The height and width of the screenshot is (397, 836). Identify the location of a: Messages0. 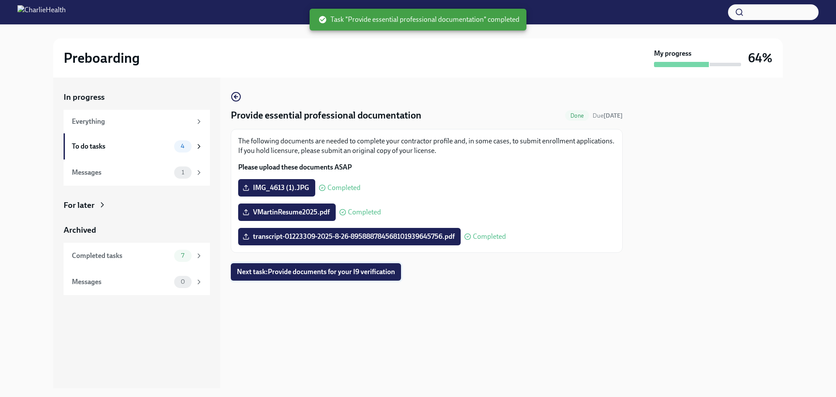
(137, 282).